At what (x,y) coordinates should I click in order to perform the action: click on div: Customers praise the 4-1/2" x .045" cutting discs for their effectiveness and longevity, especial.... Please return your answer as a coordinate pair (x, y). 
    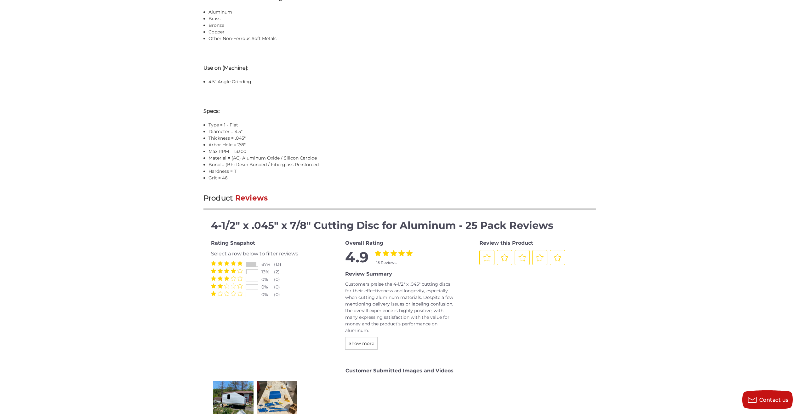
    Looking at the image, I should click on (400, 307).